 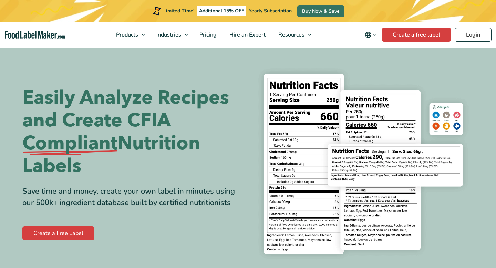 What do you see at coordinates (129, 35) in the screenshot?
I see `a: Products` at bounding box center [129, 35].